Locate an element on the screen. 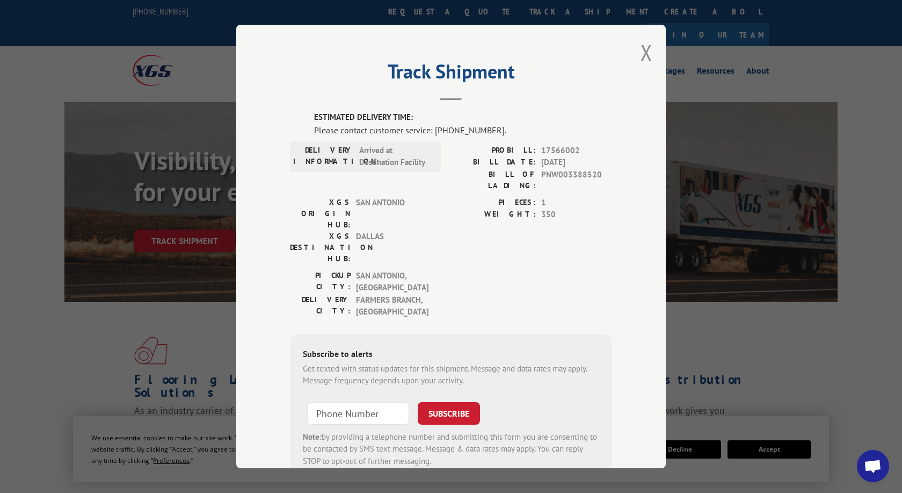 Image resolution: width=902 pixels, height=493 pixels. label: BILL DATE: is located at coordinates (494, 162).